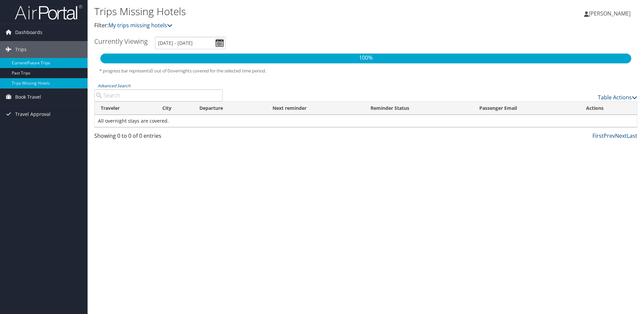 The width and height of the screenshot is (644, 314). What do you see at coordinates (49, 12) in the screenshot?
I see `img: airportal-logo.png` at bounding box center [49, 12].